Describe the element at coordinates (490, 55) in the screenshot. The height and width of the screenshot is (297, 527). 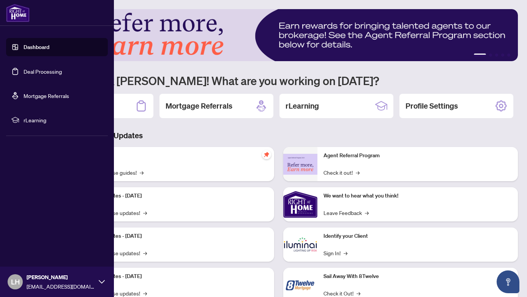
I see `button: 2` at that location.